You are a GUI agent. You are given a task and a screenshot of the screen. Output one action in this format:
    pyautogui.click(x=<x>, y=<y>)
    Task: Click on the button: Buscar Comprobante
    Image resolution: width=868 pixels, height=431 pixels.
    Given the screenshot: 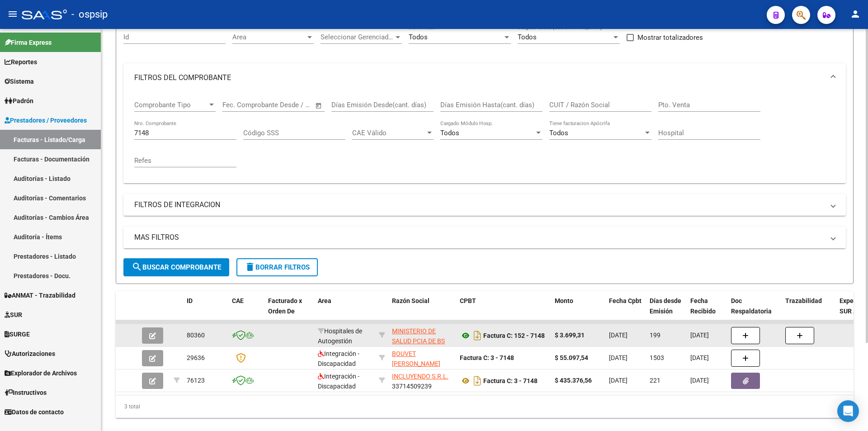 What is the action you would take?
    pyautogui.click(x=176, y=268)
    